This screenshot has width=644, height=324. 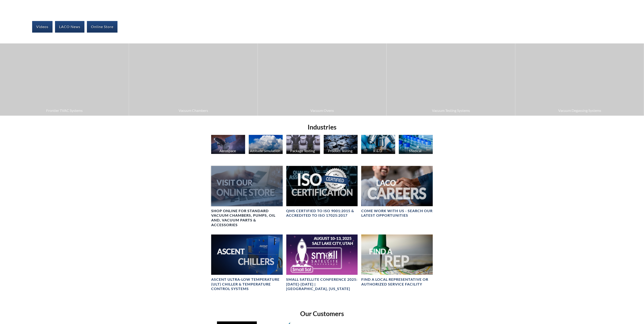 What do you see at coordinates (303, 151) in the screenshot?
I see `div: Package Testing` at bounding box center [303, 151].